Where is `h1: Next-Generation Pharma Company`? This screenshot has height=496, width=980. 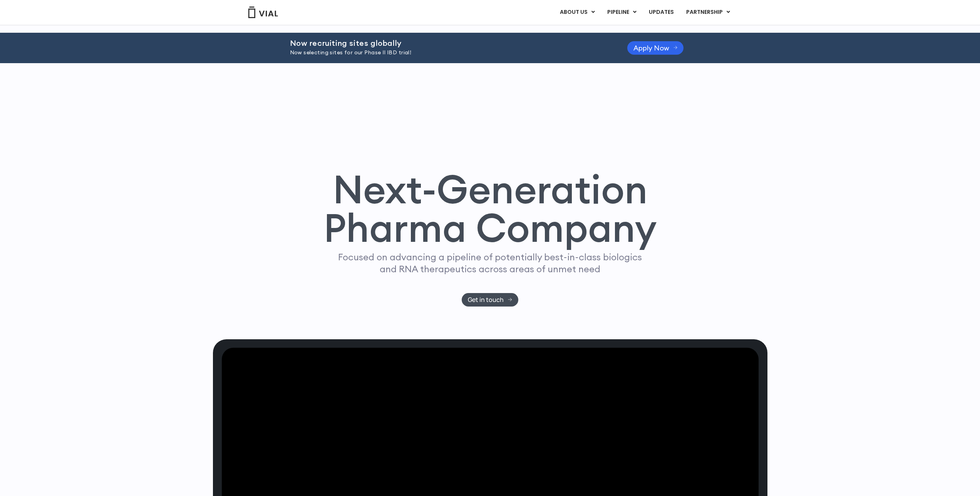
h1: Next-Generation Pharma Company is located at coordinates (490, 209).